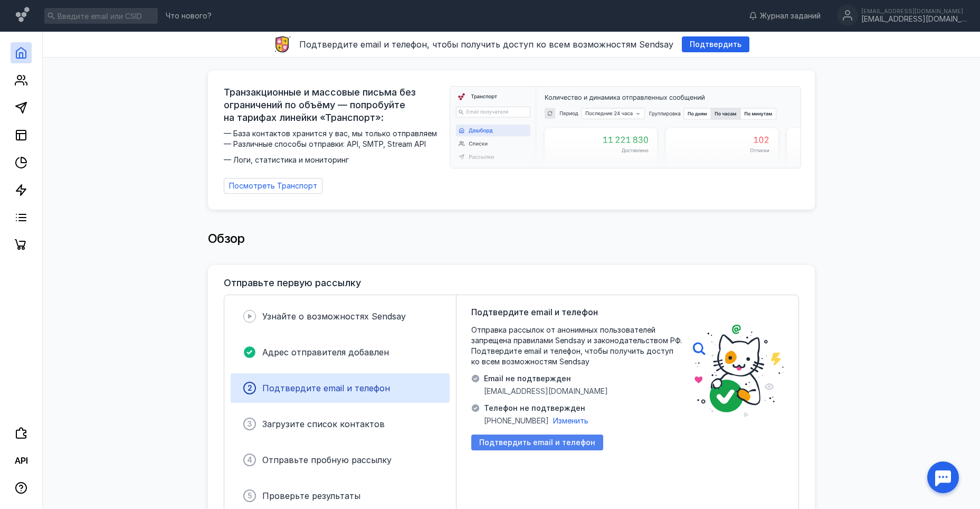 Image resolution: width=980 pixels, height=509 pixels. What do you see at coordinates (536, 408) in the screenshot?
I see `span: Телефон не подтвержден` at bounding box center [536, 408].